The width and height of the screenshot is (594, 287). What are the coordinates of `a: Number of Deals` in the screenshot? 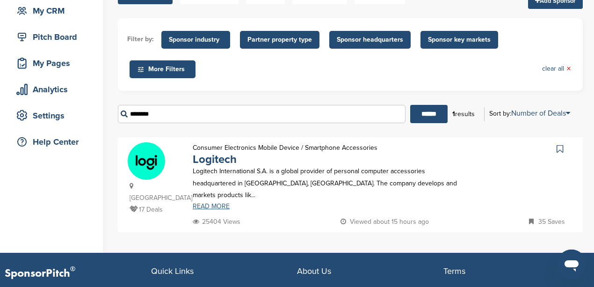 It's located at (541, 113).